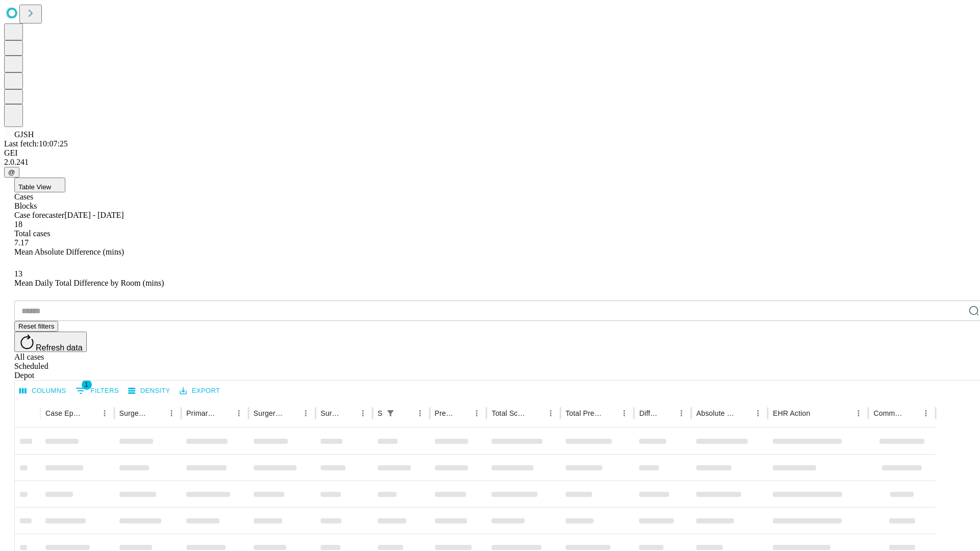  What do you see at coordinates (510, 413) in the screenshot?
I see `div: Total Scheduled Duration` at bounding box center [510, 413].